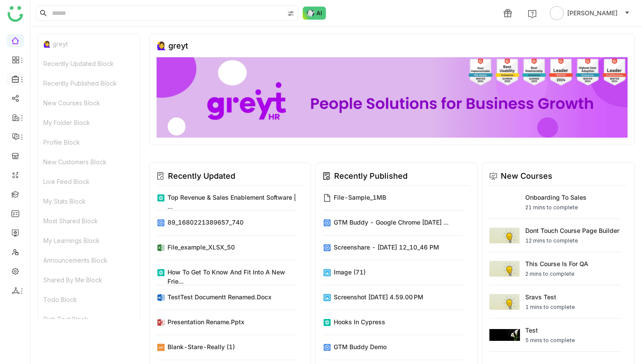 This screenshot has width=642, height=364. Describe the element at coordinates (206, 321) in the screenshot. I see `div: Presentation rename.pptx` at that location.